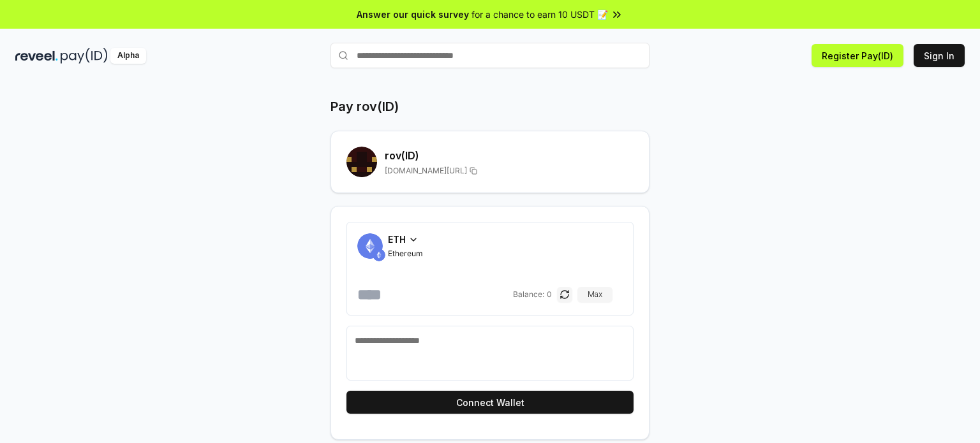 The width and height of the screenshot is (980, 443). What do you see at coordinates (490, 403) in the screenshot?
I see `button: Connect Wallet` at bounding box center [490, 403].